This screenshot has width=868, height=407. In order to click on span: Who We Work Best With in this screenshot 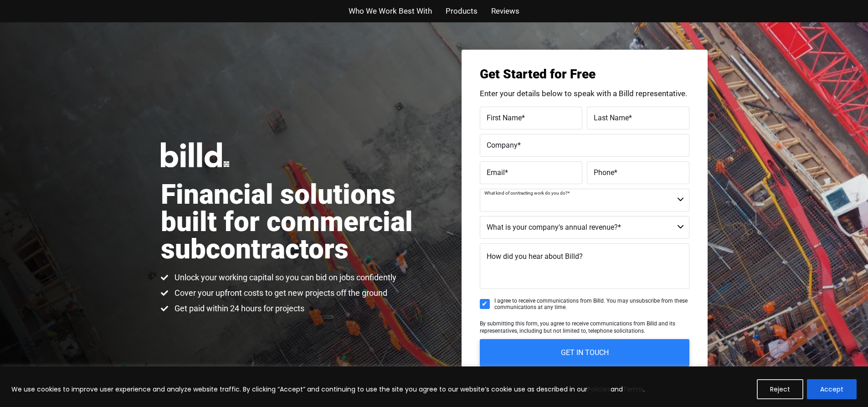, I will do `click(390, 11)`.